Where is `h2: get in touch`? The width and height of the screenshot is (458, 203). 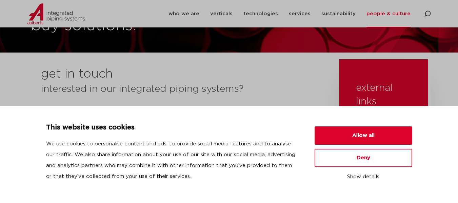 h2: get in touch is located at coordinates (77, 74).